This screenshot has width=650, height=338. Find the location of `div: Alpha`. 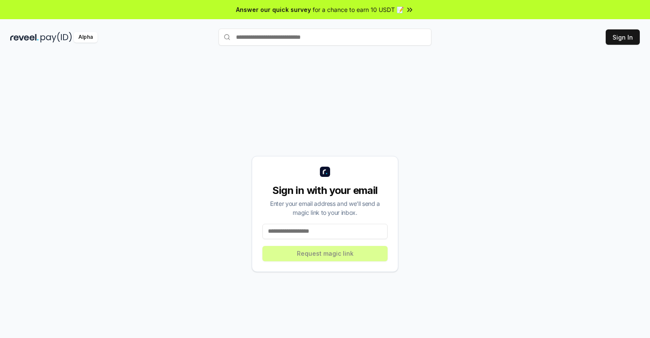

div: Alpha is located at coordinates (86, 37).